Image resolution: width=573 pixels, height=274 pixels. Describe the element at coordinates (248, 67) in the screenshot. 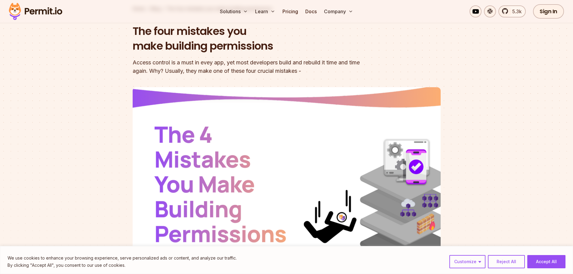

I see `div: Access control is a must in evey app, yet most developers build and rebuild it time and time agai...` at that location.